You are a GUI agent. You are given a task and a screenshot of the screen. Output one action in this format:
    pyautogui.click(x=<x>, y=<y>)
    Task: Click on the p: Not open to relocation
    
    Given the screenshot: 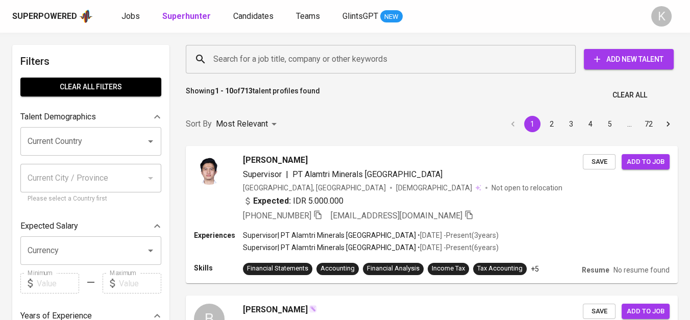 What is the action you would take?
    pyautogui.click(x=526, y=188)
    